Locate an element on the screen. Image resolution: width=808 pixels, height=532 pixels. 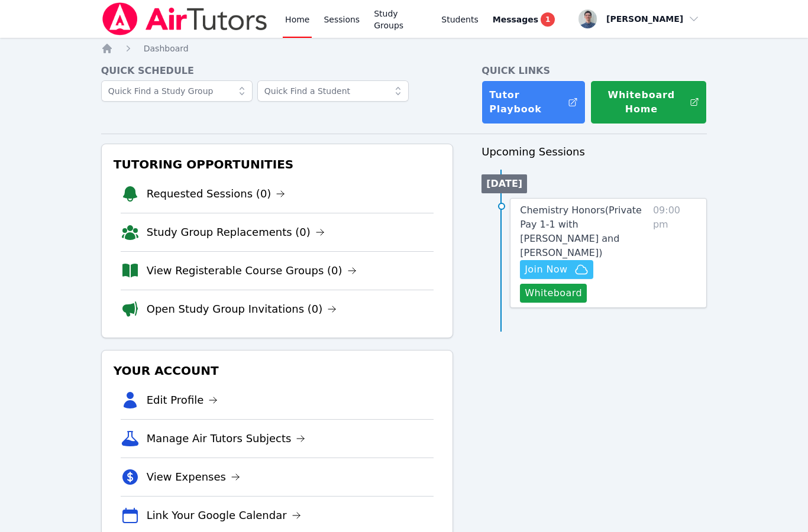
span: 1 is located at coordinates (547, 19).